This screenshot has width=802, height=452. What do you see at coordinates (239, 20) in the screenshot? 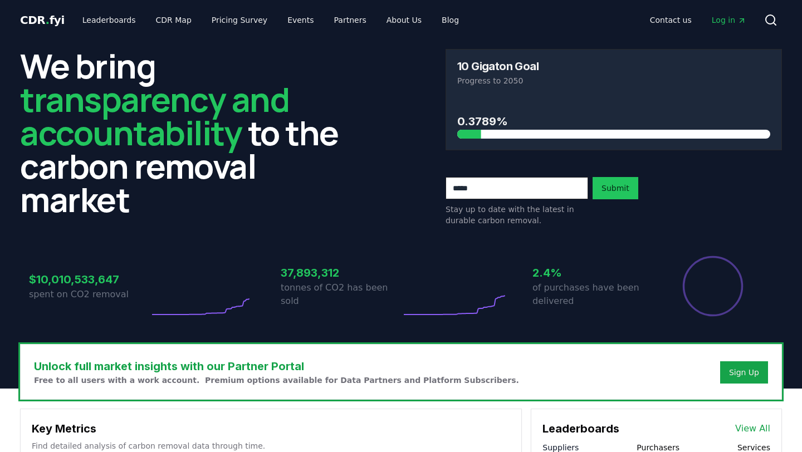
I see `a: Pricing Survey` at bounding box center [239, 20].